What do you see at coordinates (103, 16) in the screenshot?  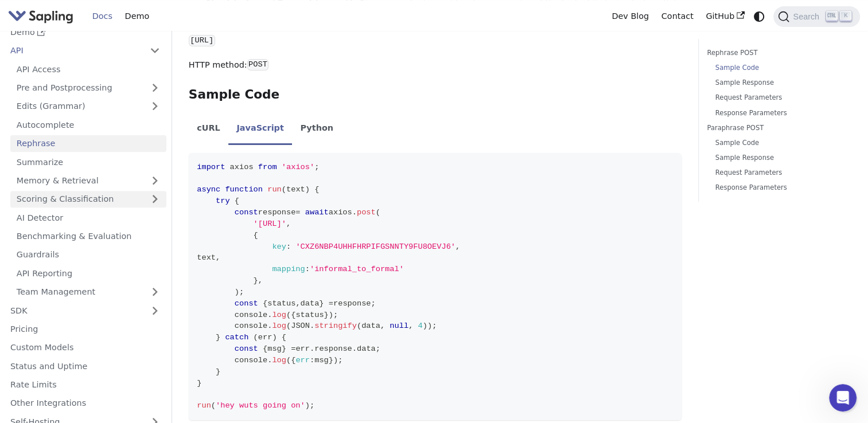 I see `a: Docs` at bounding box center [103, 16].